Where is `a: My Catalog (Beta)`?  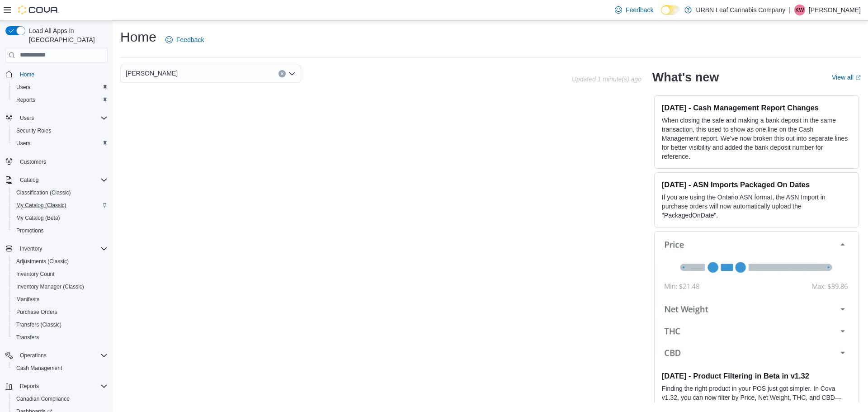 a: My Catalog (Beta) is located at coordinates (38, 218).